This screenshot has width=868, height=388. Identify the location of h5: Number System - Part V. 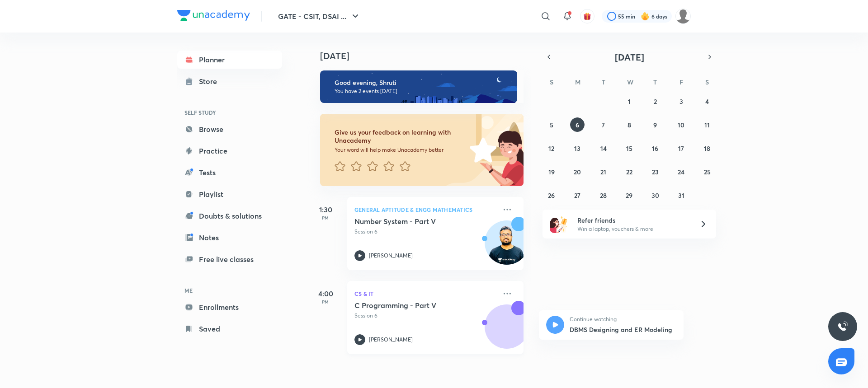
(410, 221).